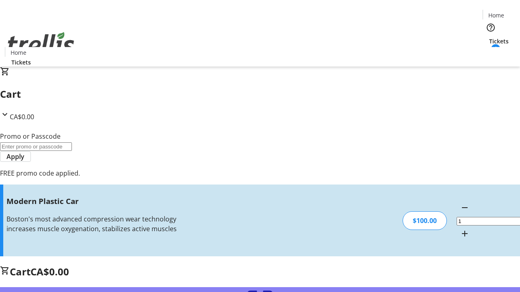  I want to click on button: Increment by one, so click(465, 234).